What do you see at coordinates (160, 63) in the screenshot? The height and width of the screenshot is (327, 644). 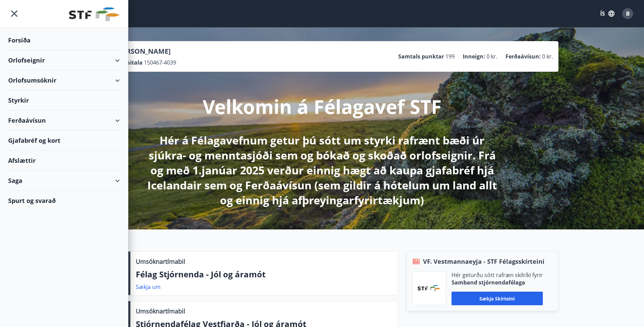 I see `span: 150467-4039` at bounding box center [160, 63].